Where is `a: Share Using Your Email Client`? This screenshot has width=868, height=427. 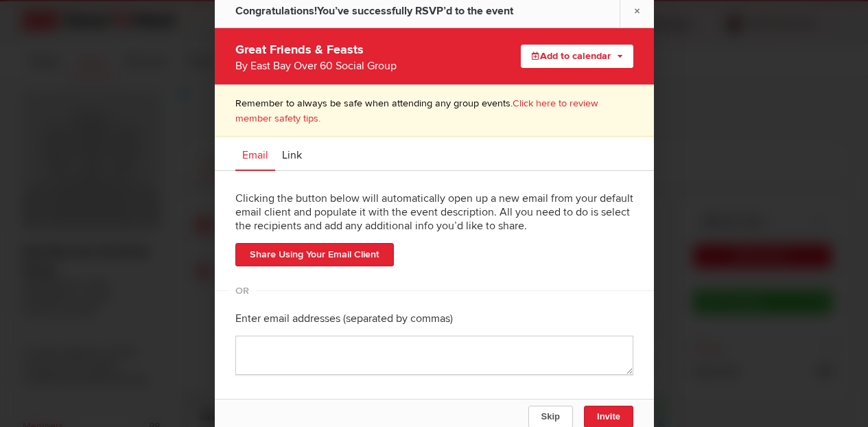
a: Share Using Your Email Client is located at coordinates (314, 255).